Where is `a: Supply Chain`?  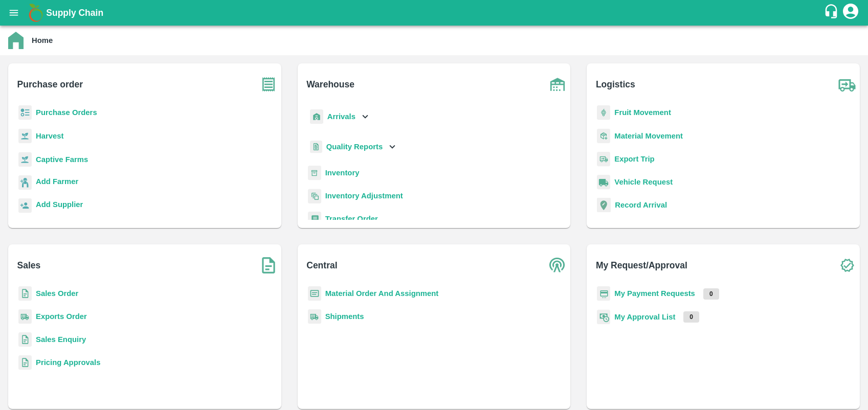 a: Supply Chain is located at coordinates (435, 13).